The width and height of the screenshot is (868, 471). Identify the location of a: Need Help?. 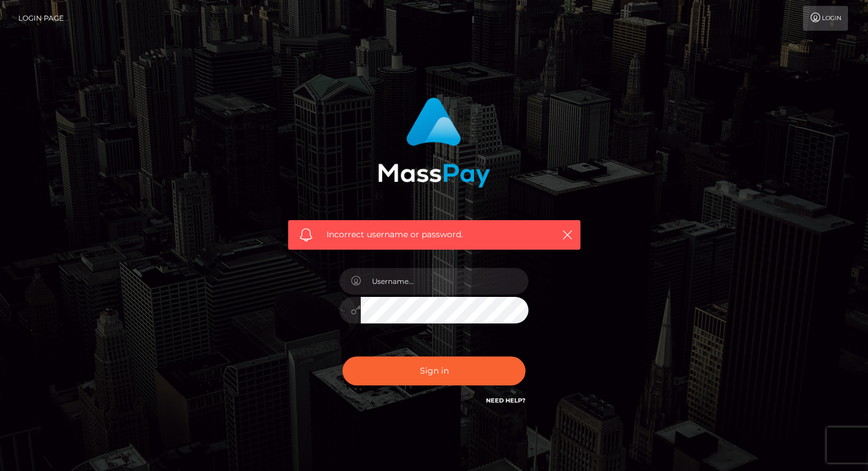
(505, 400).